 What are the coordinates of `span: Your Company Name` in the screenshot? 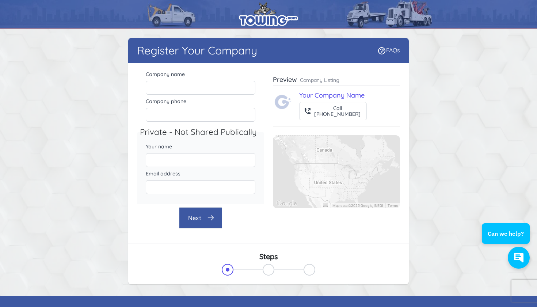 It's located at (332, 95).